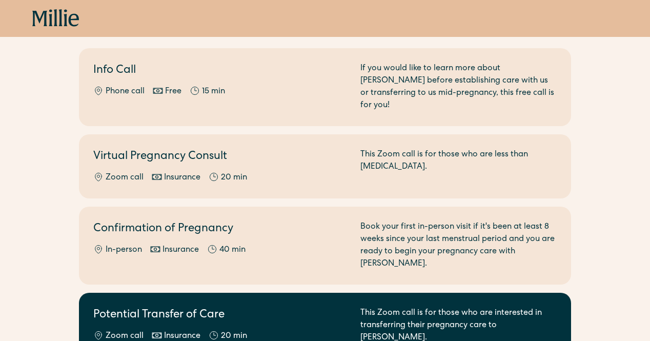 Image resolution: width=650 pixels, height=341 pixels. Describe the element at coordinates (234, 178) in the screenshot. I see `div: 20 min` at that location.